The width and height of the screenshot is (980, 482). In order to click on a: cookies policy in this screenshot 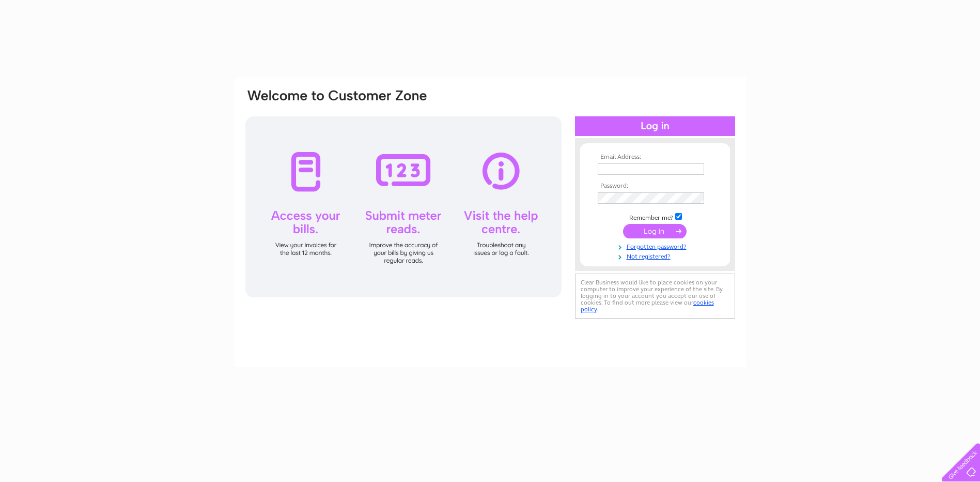, I will do `click(647, 305)`.